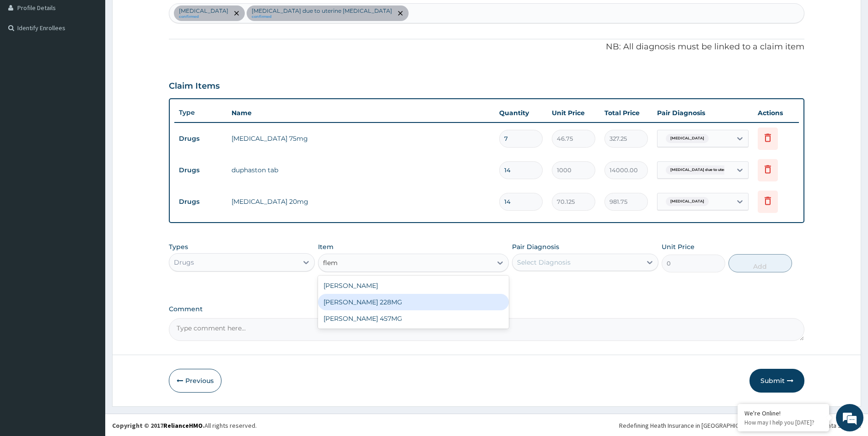 This screenshot has height=436, width=868. I want to click on h3: Claim Items, so click(194, 87).